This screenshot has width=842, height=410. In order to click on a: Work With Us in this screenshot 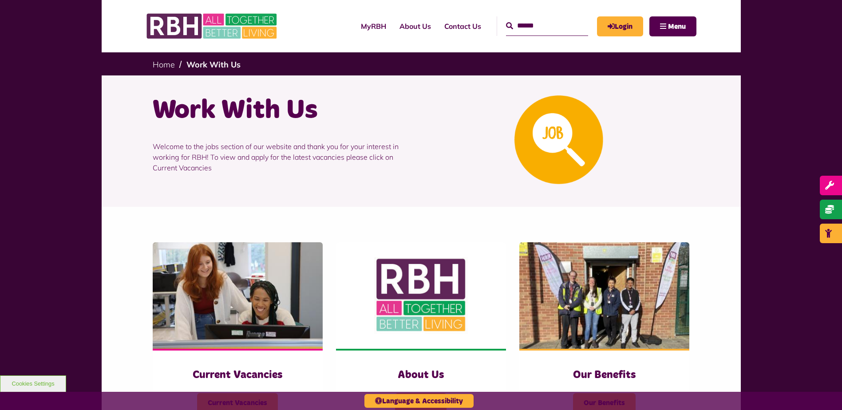, I will do `click(213, 64)`.